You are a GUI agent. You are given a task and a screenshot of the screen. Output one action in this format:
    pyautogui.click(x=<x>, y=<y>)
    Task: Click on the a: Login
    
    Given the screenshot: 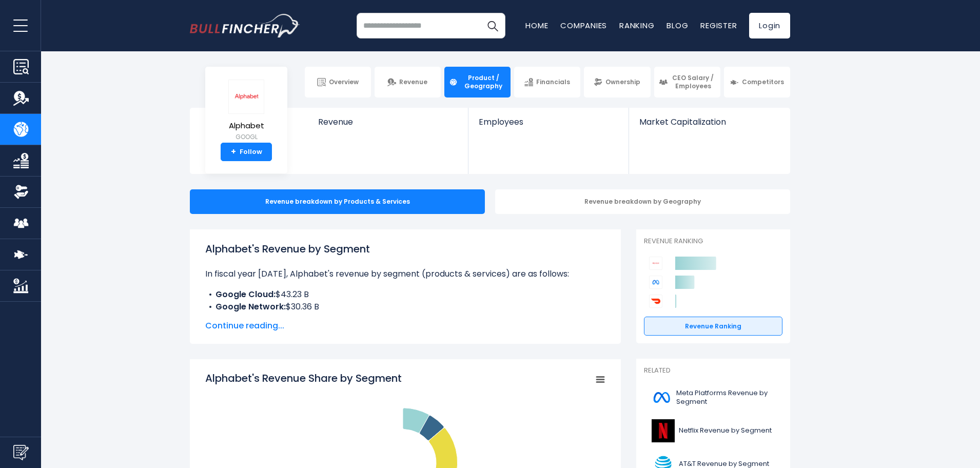 What is the action you would take?
    pyautogui.click(x=769, y=26)
    